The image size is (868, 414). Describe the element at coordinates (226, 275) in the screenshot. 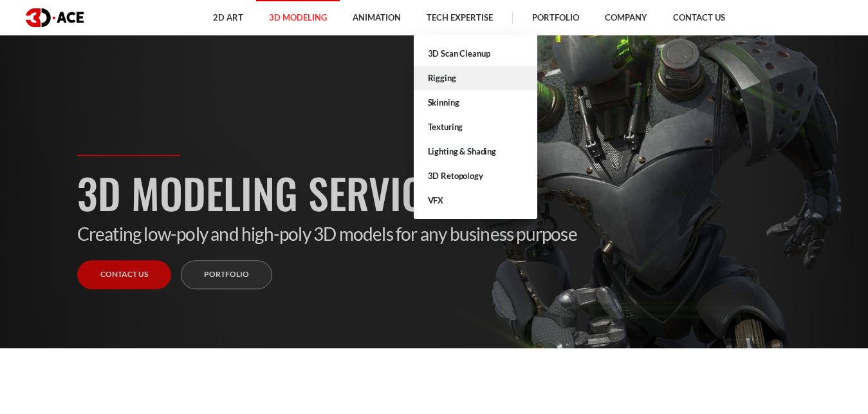

I see `a: Portfolio` at that location.